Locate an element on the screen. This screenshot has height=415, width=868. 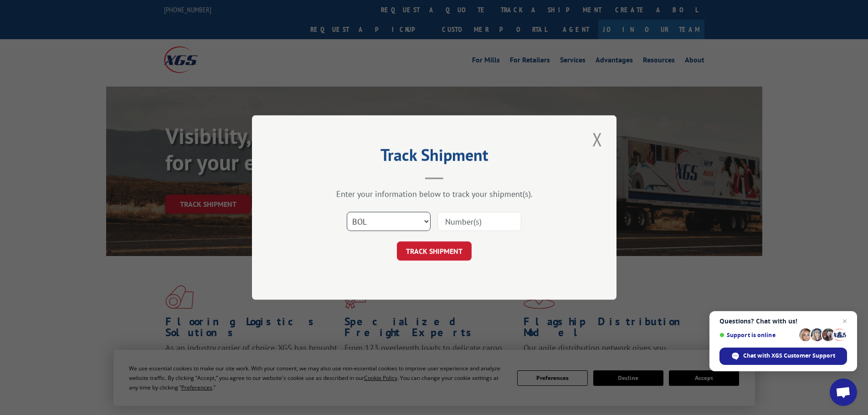
span: Questions? Chat with us! is located at coordinates (783, 321).